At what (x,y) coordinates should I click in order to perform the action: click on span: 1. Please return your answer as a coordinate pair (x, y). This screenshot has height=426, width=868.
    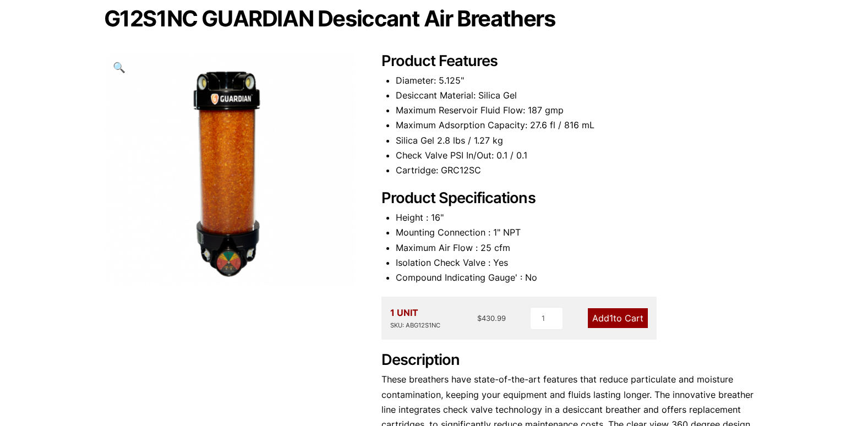
    Looking at the image, I should click on (611, 318).